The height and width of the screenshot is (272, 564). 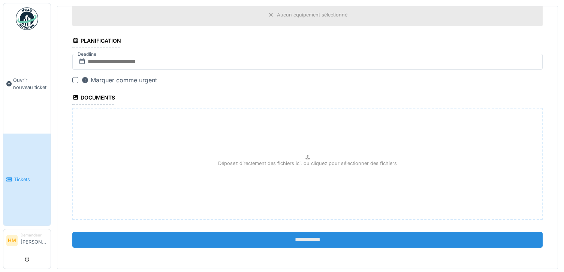 What do you see at coordinates (12, 241) in the screenshot?
I see `li: HM` at bounding box center [12, 241].